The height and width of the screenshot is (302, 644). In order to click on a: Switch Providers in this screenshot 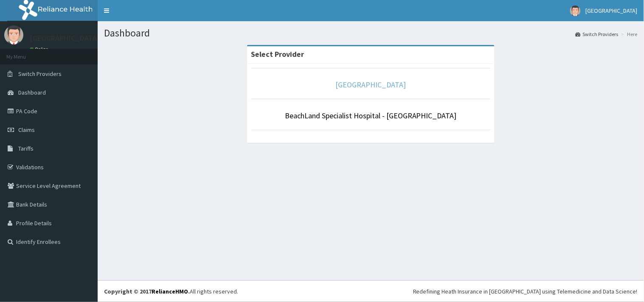, I will do `click(597, 34)`.